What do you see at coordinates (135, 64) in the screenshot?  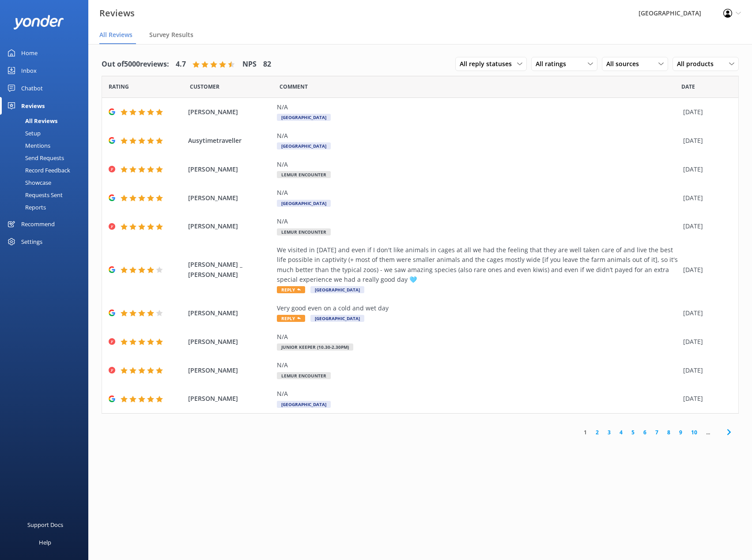 I see `h4: Out of 5000 reviews:` at bounding box center [135, 64].